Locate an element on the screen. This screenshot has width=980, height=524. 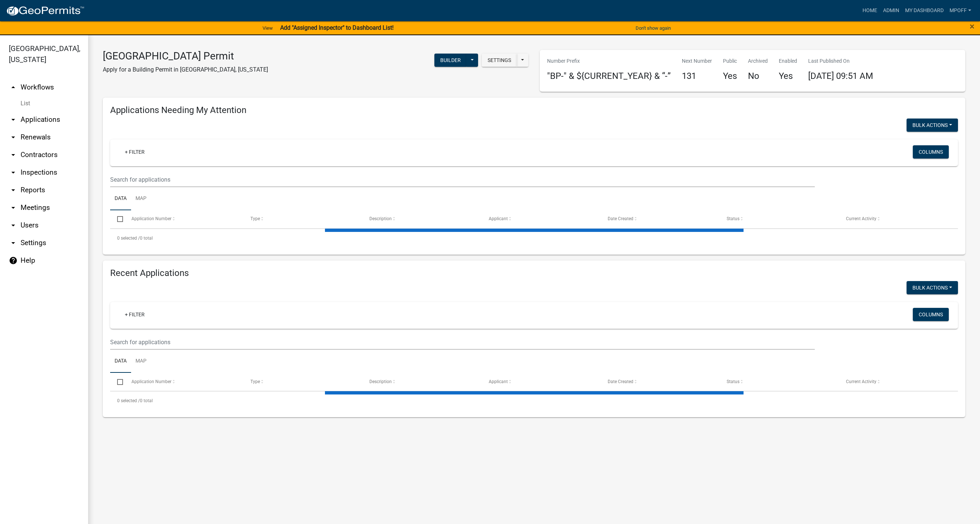
i: arrow_drop_up is located at coordinates (13, 87).